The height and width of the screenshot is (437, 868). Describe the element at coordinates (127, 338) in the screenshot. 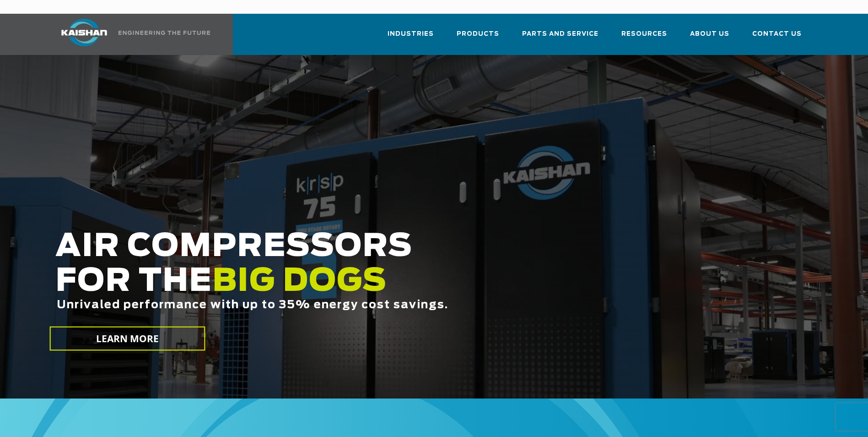

I see `span: LEARN MORE` at that location.